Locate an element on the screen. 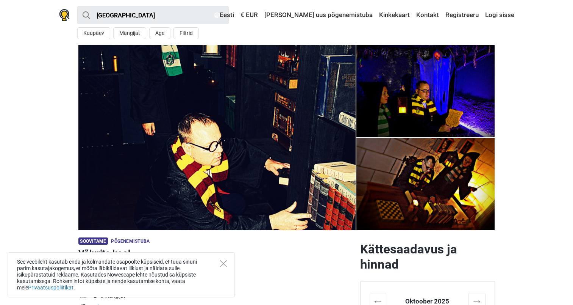  span: Soovitame is located at coordinates (93, 241).